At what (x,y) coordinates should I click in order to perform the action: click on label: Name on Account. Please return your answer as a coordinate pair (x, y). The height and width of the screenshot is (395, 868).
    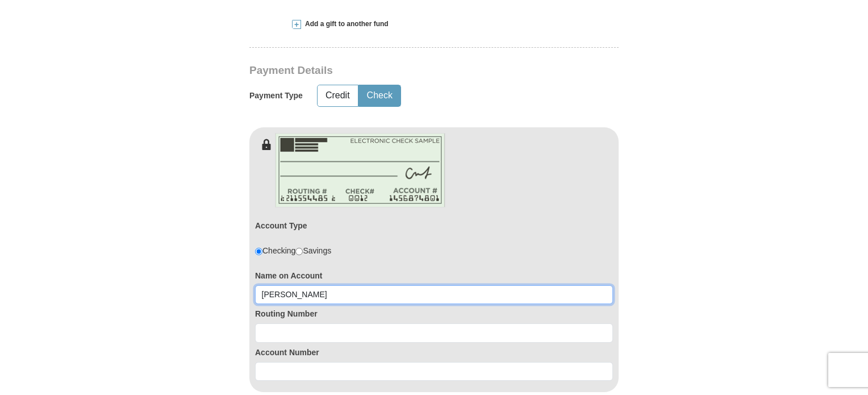
    Looking at the image, I should click on (434, 276).